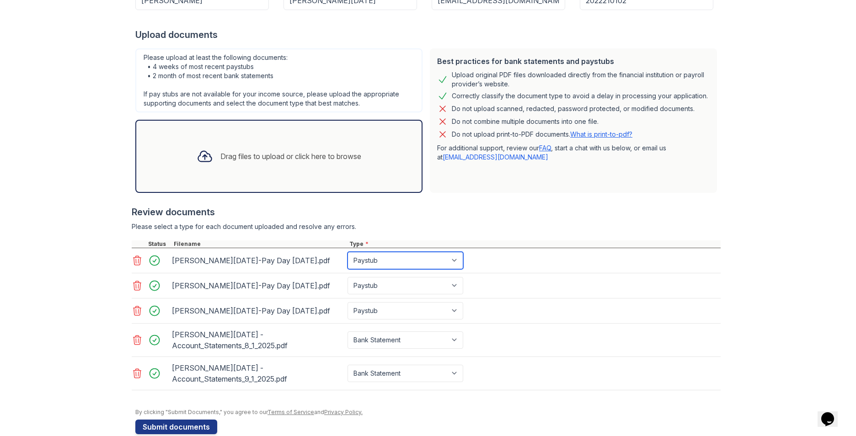 The width and height of the screenshot is (856, 436). Describe the element at coordinates (573, 109) in the screenshot. I see `div: Do not upload scanned, redacted, password protected, or modified documents.` at that location.